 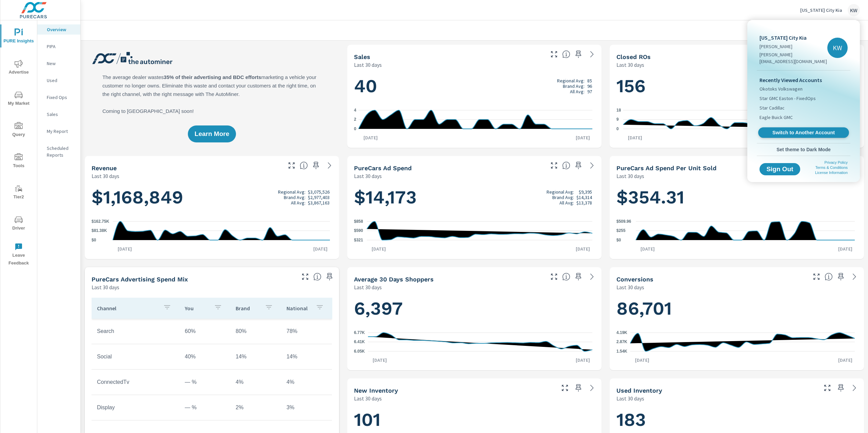 I want to click on a: Privacy Policy, so click(x=836, y=162).